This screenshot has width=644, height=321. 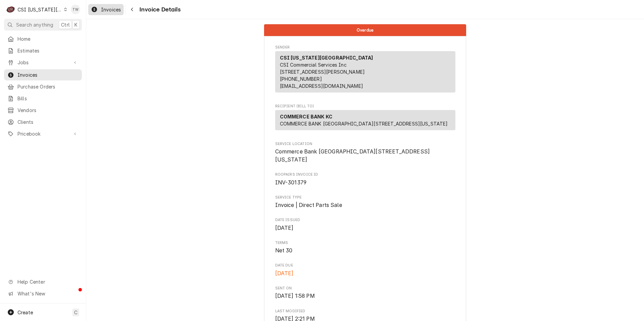 What do you see at coordinates (309, 205) in the screenshot?
I see `span: Invoice | Direct Parts Sale` at bounding box center [309, 205].